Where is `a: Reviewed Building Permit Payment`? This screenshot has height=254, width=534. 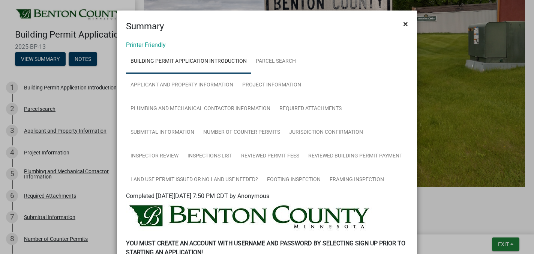
a: Reviewed Building Permit Payment is located at coordinates (355, 156).